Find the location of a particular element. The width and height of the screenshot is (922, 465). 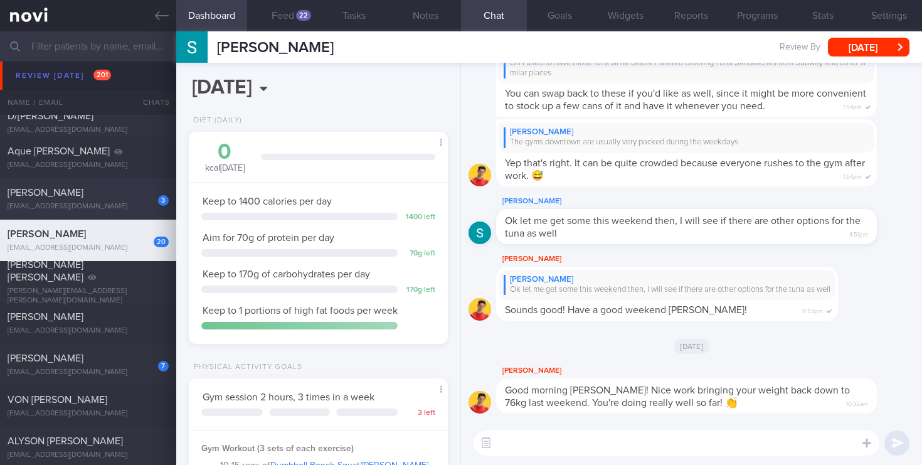

div: 3 is located at coordinates (163, 200).